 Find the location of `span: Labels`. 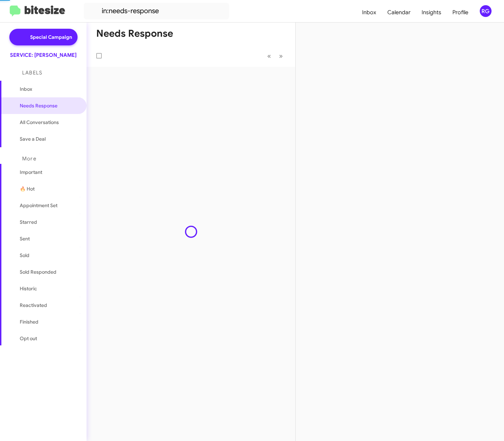

span: Labels is located at coordinates (32, 72).